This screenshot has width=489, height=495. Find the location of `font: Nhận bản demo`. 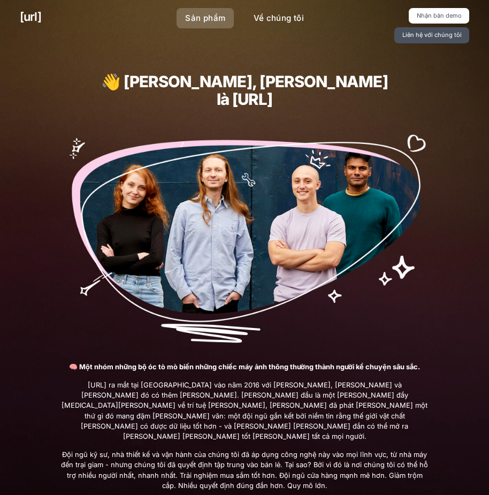

font: Nhận bản demo is located at coordinates (440, 16).